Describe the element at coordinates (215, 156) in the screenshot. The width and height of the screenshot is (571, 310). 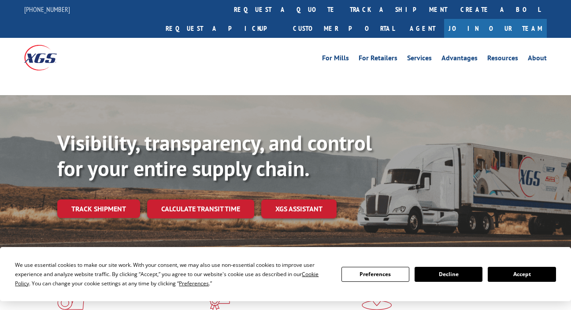
I see `b: Visibility, transparency, and control for your entire supply chain.` at that location.